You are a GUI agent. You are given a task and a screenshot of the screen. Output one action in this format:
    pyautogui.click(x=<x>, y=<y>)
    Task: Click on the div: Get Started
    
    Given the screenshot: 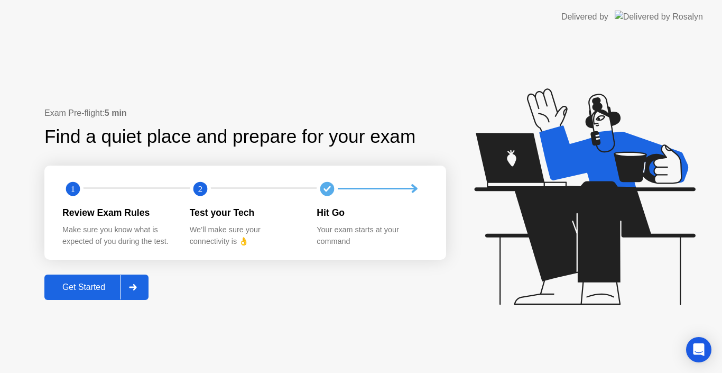 What is the action you would take?
    pyautogui.click(x=83, y=287)
    